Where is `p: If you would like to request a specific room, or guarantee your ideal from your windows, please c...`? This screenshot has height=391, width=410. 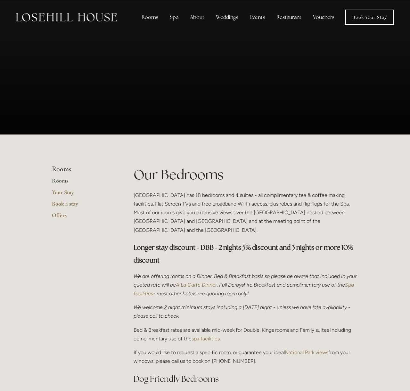
p: If you would like to request a specific room, or guarantee your ideal from your windows, please c... is located at coordinates (246, 357).